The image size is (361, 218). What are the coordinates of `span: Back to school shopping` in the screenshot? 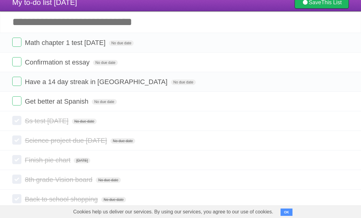 It's located at (62, 199).